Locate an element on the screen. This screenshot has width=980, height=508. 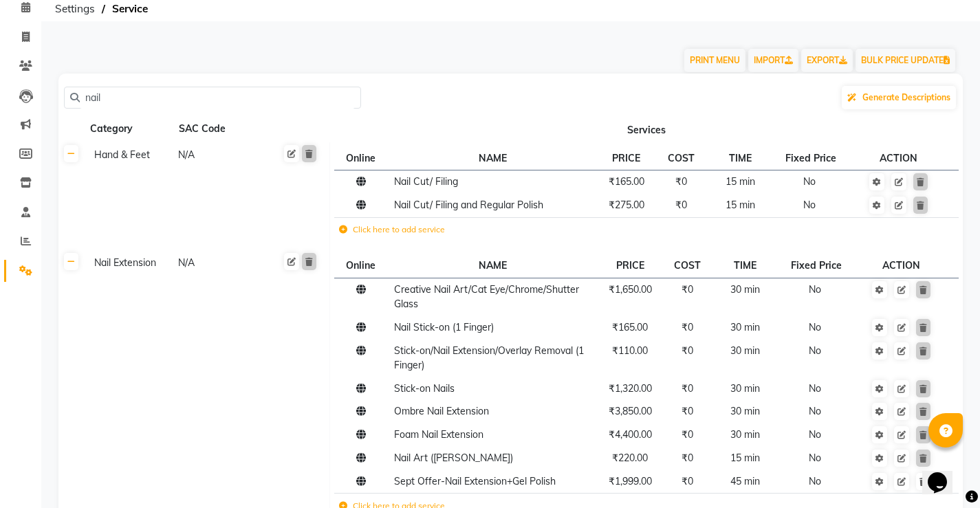
div: Hand & Feet is located at coordinates (130, 155).